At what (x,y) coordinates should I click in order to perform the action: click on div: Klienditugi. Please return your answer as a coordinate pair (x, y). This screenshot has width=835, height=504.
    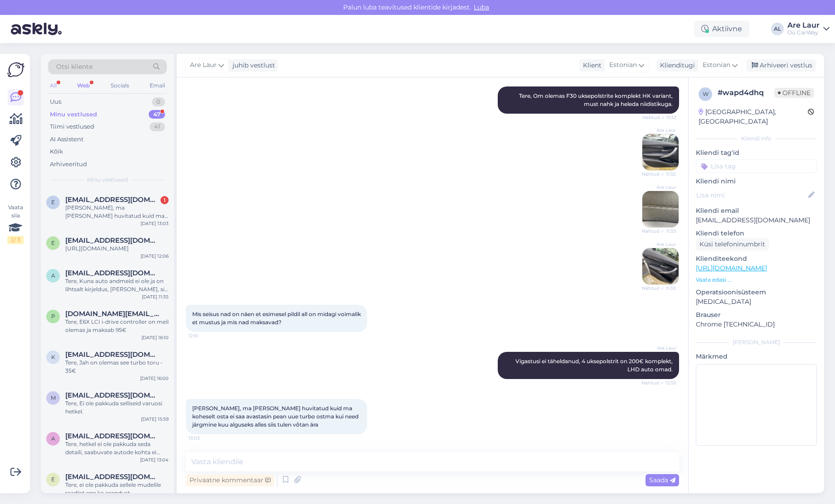
    Looking at the image, I should click on (675, 65).